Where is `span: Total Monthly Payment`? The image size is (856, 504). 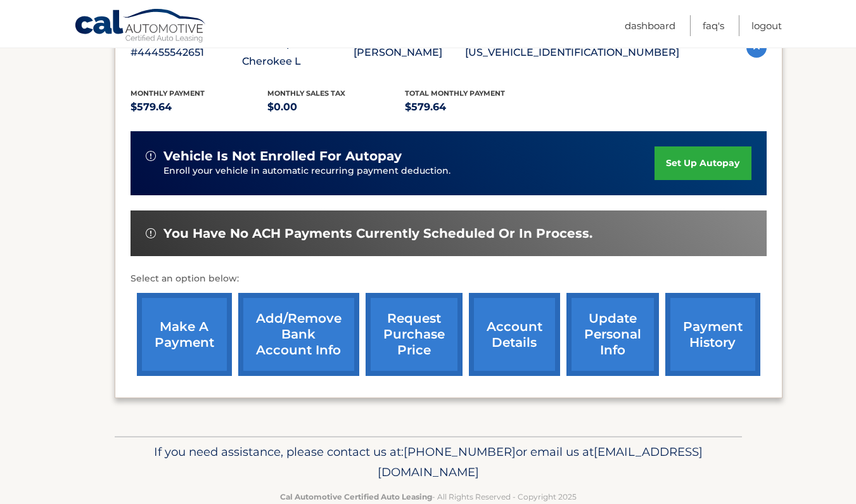 span: Total Monthly Payment is located at coordinates (455, 93).